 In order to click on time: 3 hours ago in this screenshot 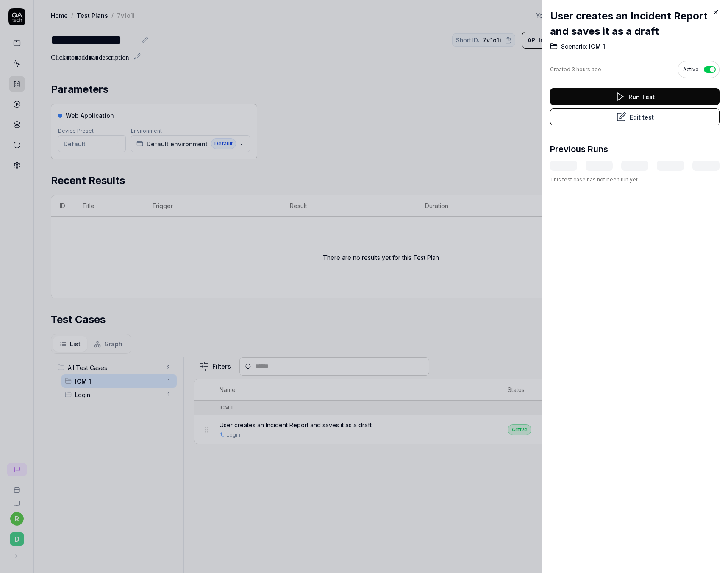, I will do `click(587, 69)`.